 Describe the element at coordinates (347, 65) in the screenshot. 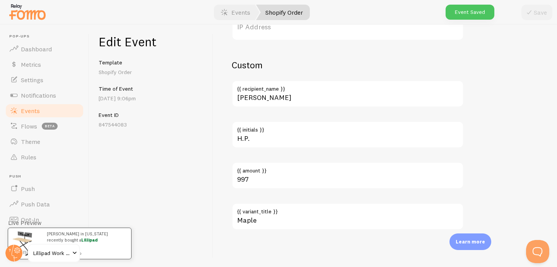

I see `h2: Custom` at that location.